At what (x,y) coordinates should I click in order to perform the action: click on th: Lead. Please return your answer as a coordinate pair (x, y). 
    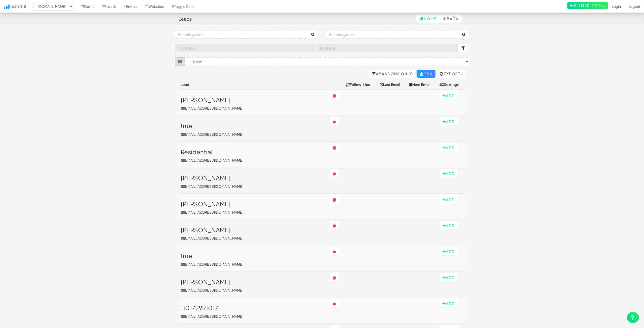
    Looking at the image, I should click on (253, 85).